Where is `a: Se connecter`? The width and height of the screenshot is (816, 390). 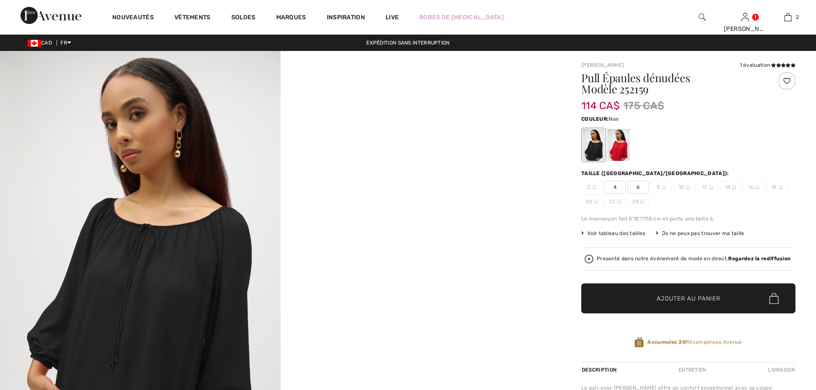 a: Se connecter is located at coordinates (745, 17).